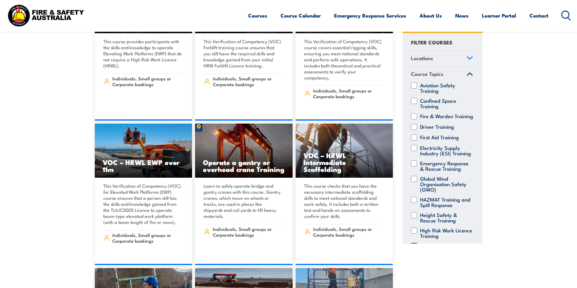 The image size is (577, 288). I want to click on a: Course Topics, so click(442, 75).